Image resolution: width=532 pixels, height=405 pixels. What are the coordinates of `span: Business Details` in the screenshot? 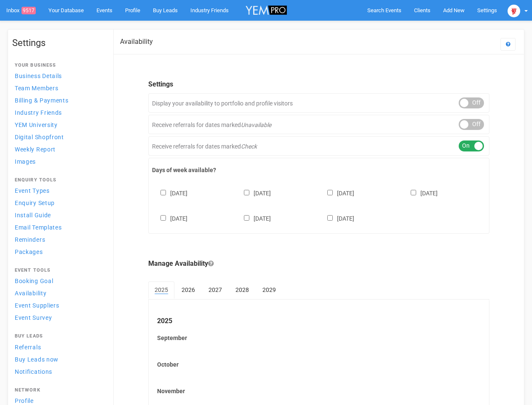 It's located at (38, 76).